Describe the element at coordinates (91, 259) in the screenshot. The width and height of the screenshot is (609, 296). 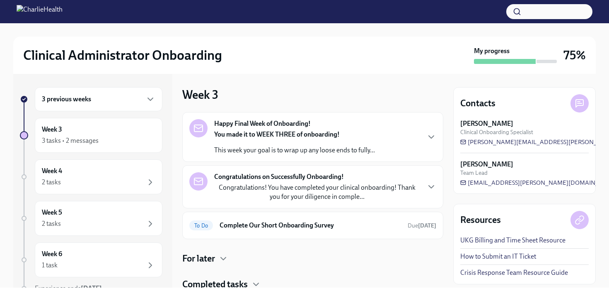
I see `a: Week 61 task` at that location.